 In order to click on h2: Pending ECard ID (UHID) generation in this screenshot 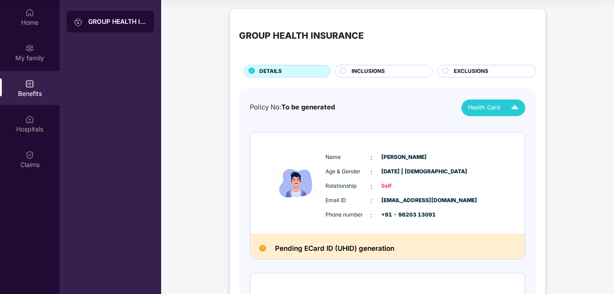, I will do `click(334, 248)`.